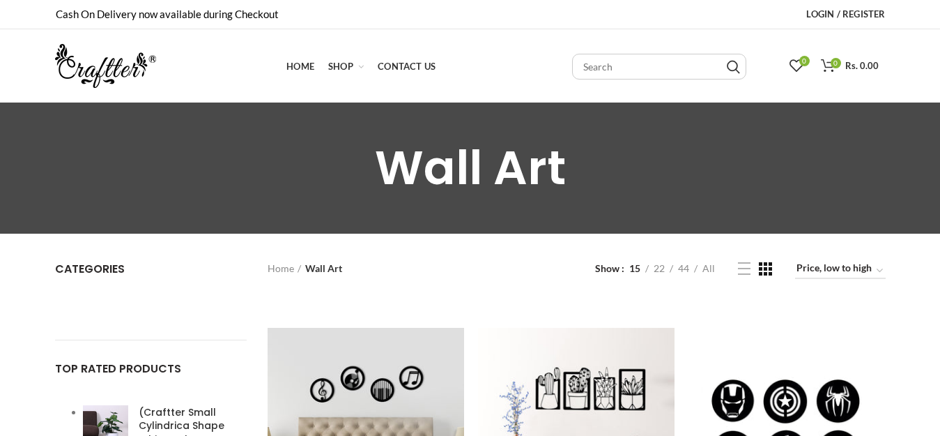 This screenshot has height=436, width=940. Describe the element at coordinates (300, 66) in the screenshot. I see `span: Home` at that location.